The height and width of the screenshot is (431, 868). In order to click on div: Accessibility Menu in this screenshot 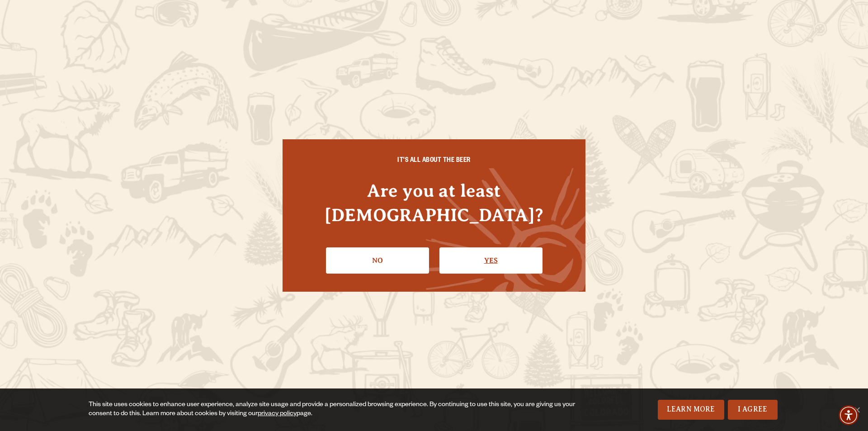, I will do `click(849, 415)`.